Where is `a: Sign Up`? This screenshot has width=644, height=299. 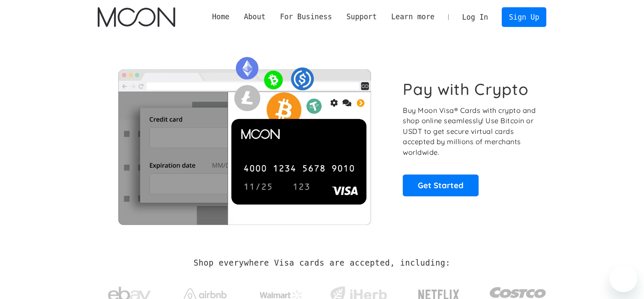
a: Sign Up is located at coordinates (524, 17).